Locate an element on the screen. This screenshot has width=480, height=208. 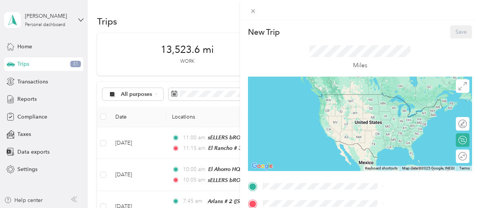
span: Map data ©2025 Google, INEGI is located at coordinates (428, 168).